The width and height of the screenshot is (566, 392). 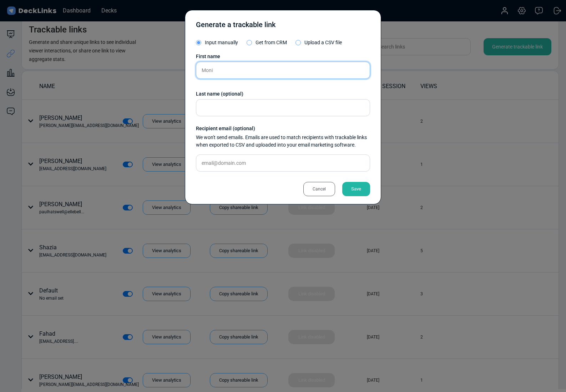 What do you see at coordinates (324, 42) in the screenshot?
I see `span: Upload a CSV file` at bounding box center [324, 42].